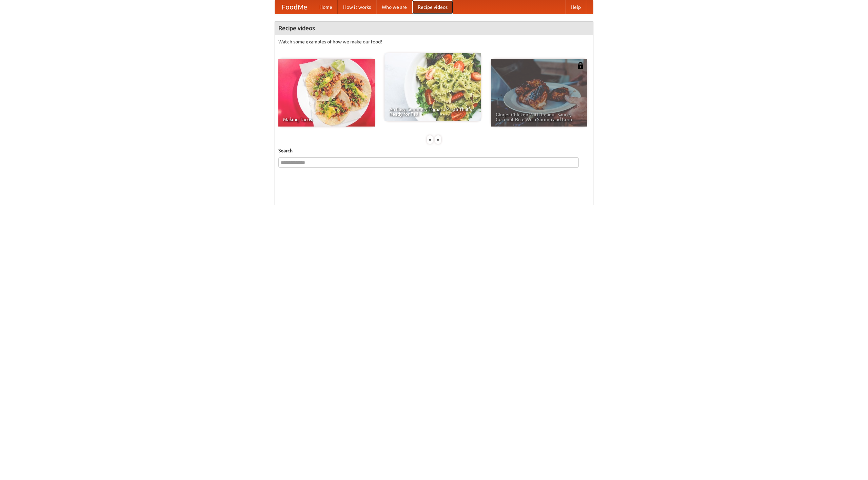  What do you see at coordinates (295, 7) in the screenshot?
I see `a: FoodMe` at bounding box center [295, 7].